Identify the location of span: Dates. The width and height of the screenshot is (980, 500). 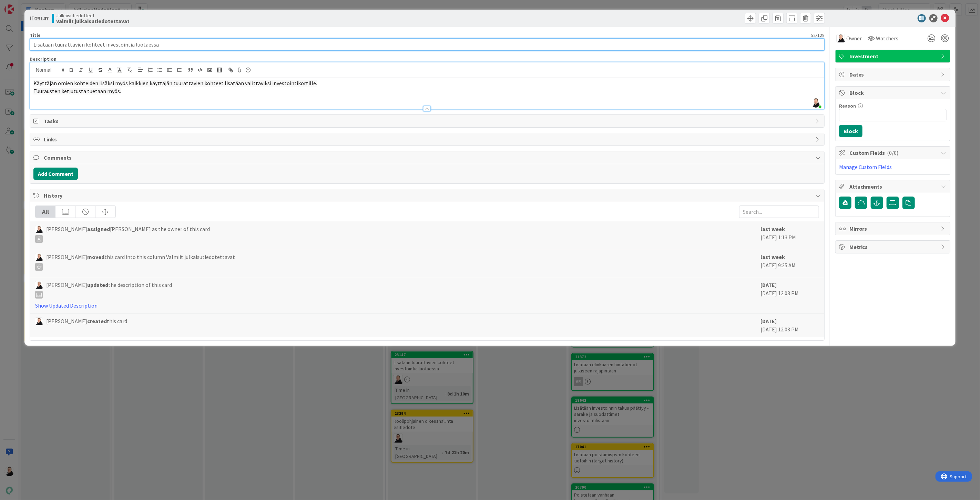
(893, 75).